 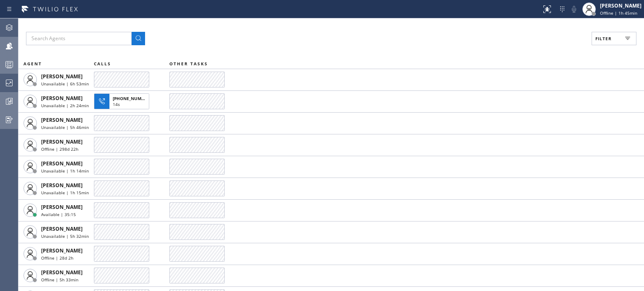 I want to click on button: Mute, so click(x=574, y=10).